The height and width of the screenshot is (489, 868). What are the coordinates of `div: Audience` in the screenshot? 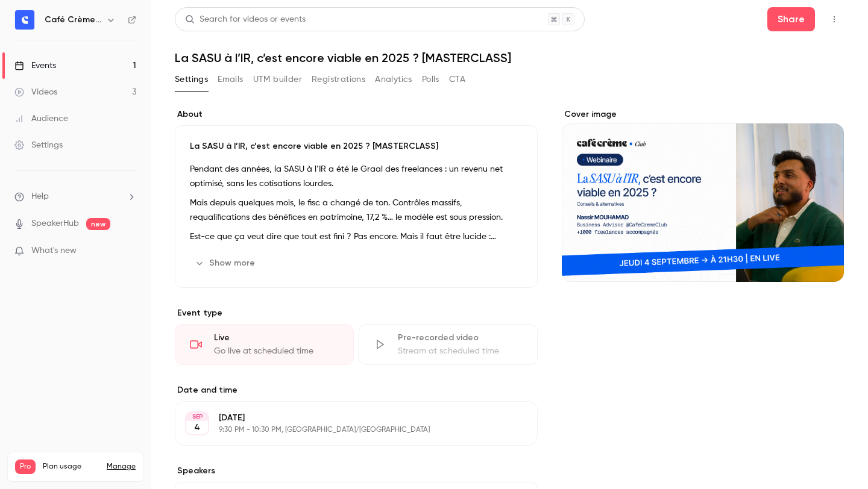 It's located at (41, 118).